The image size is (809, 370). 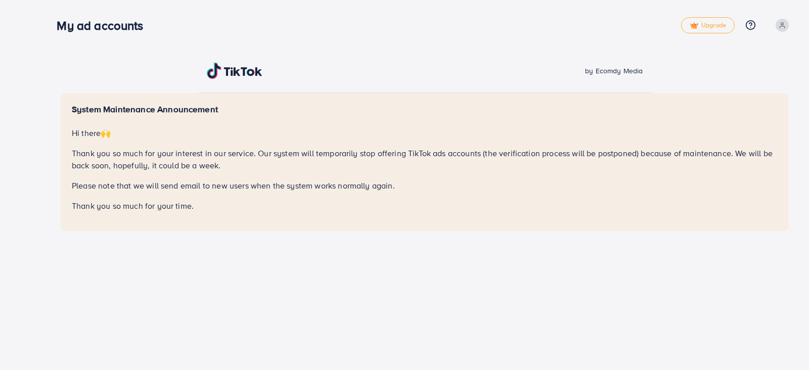 What do you see at coordinates (425, 206) in the screenshot?
I see `p: Thank you so much for your time.` at bounding box center [425, 206].